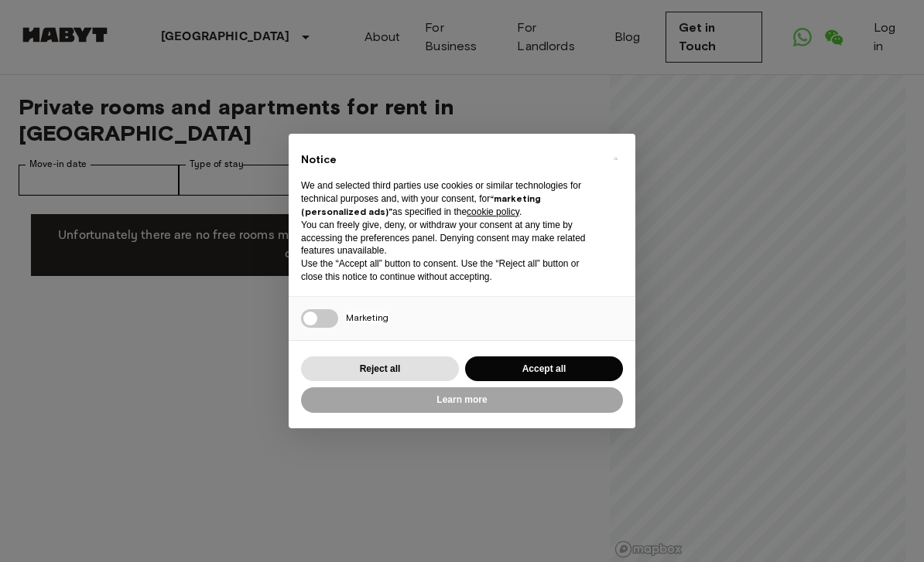 The width and height of the screenshot is (924, 562). What do you see at coordinates (379, 369) in the screenshot?
I see `button: Reject all` at bounding box center [379, 369].